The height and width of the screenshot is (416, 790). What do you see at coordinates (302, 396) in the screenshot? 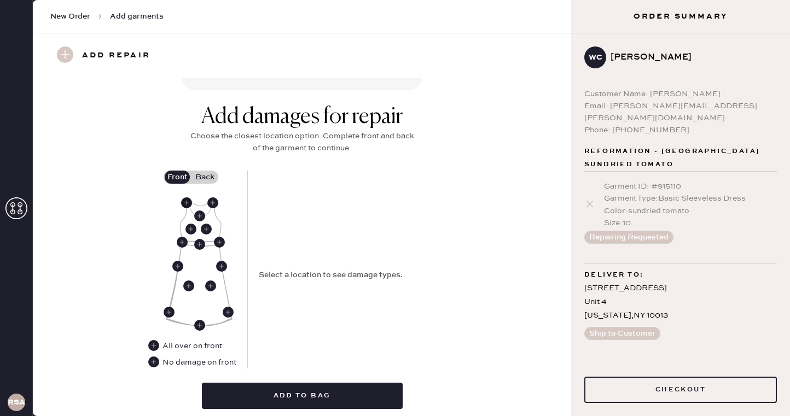
I see `button: Add to bag` at bounding box center [302, 396].